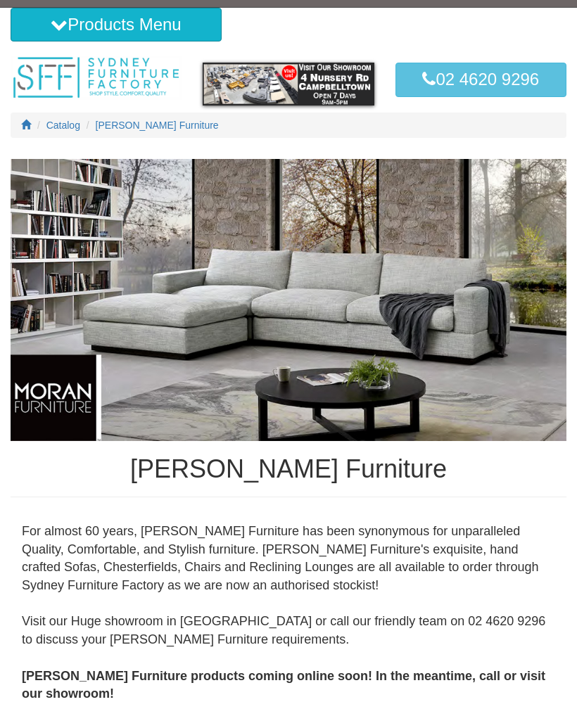  What do you see at coordinates (63, 125) in the screenshot?
I see `a: Catalog` at bounding box center [63, 125].